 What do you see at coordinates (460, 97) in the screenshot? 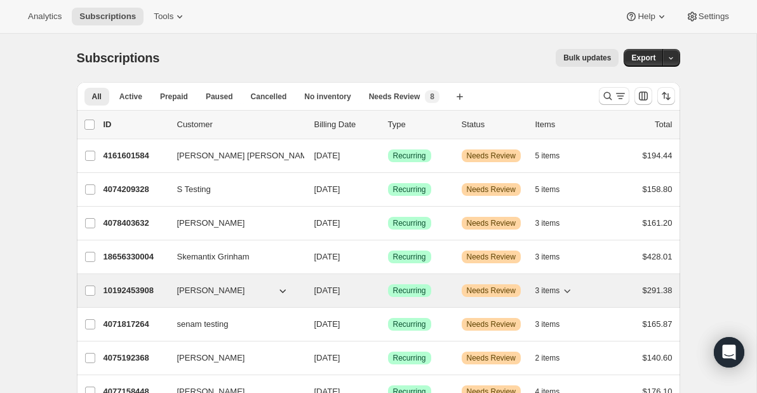
I see `button: Create new view` at bounding box center [460, 97].